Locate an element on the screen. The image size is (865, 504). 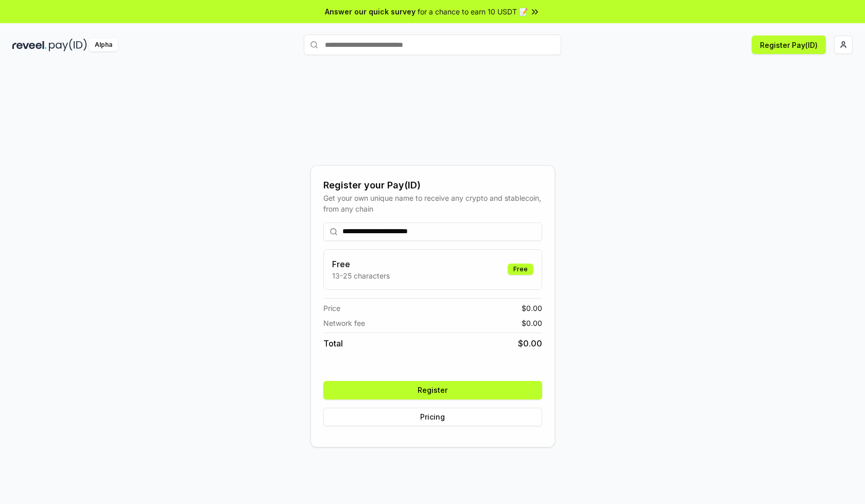
h3: Free is located at coordinates (361, 264).